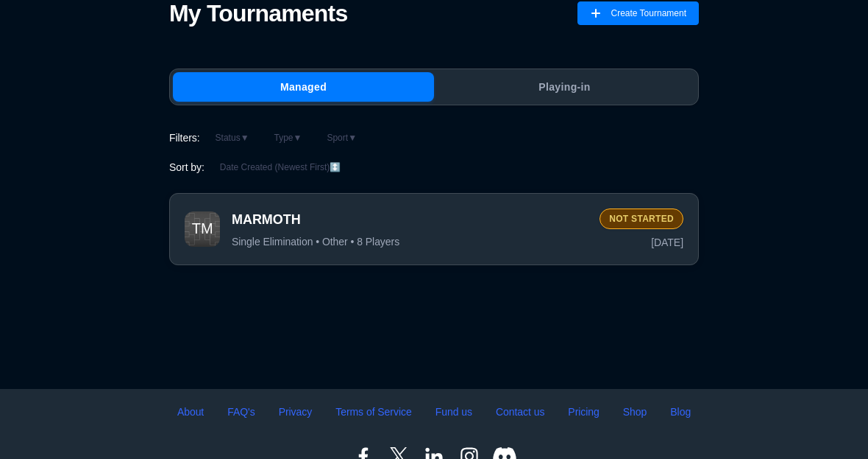 This screenshot has height=459, width=868. What do you see at coordinates (232, 137) in the screenshot?
I see `button: Status▼` at bounding box center [232, 137].